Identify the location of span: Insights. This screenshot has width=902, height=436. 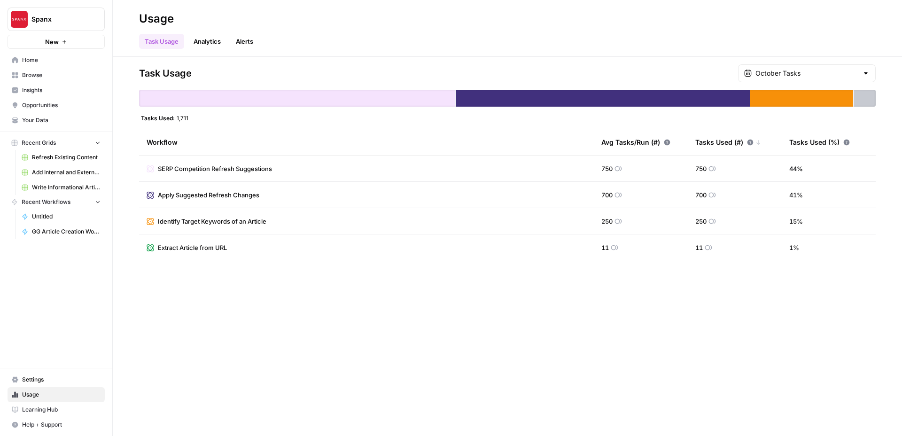
(61, 90).